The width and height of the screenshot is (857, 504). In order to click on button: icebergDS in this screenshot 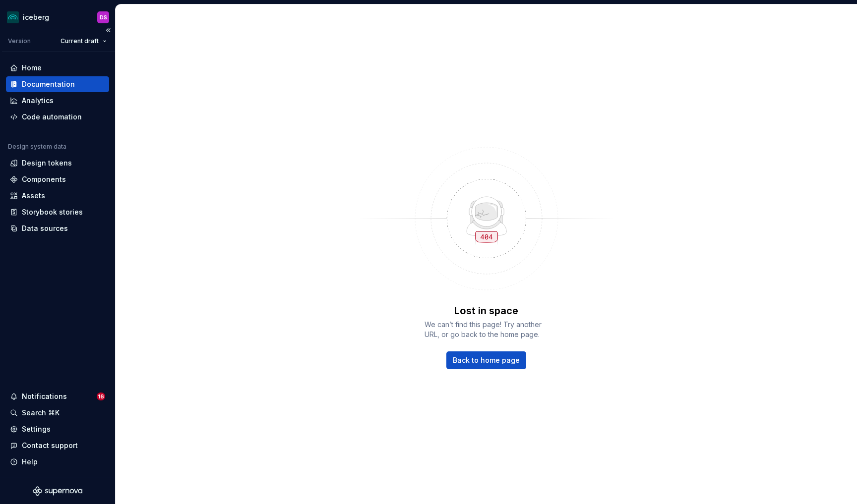, I will do `click(58, 17)`.